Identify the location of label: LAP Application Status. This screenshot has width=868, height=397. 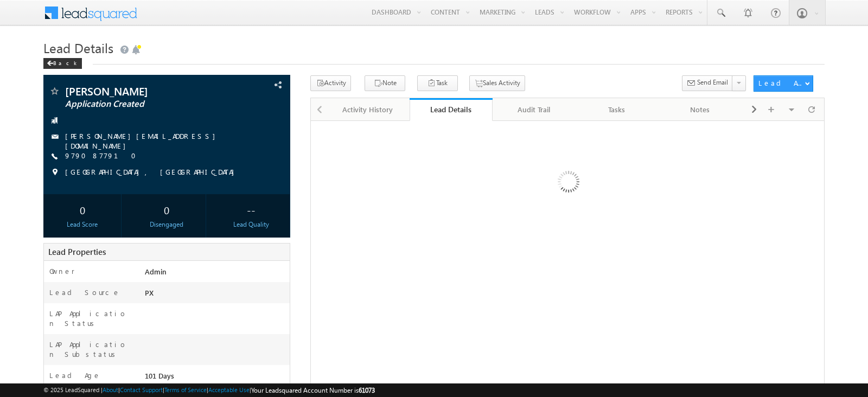
(91, 318).